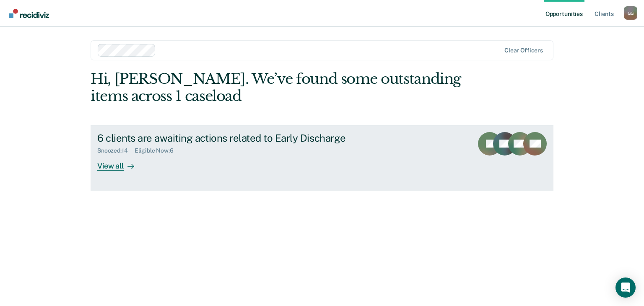 The image size is (644, 306). I want to click on div: Snoozed : 14, so click(116, 150).